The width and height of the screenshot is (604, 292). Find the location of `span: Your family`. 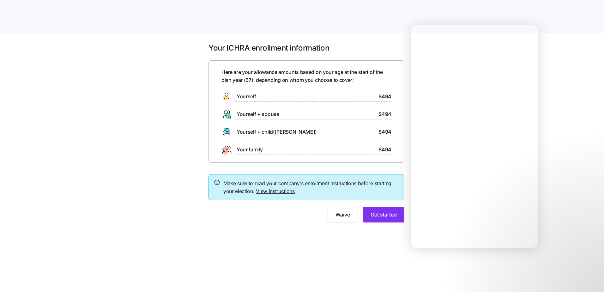

span: Your family is located at coordinates (249, 149).